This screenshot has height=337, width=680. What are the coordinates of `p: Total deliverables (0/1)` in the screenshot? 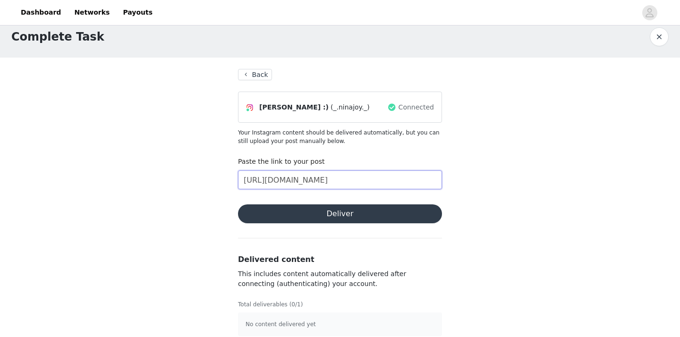 It's located at (340, 305).